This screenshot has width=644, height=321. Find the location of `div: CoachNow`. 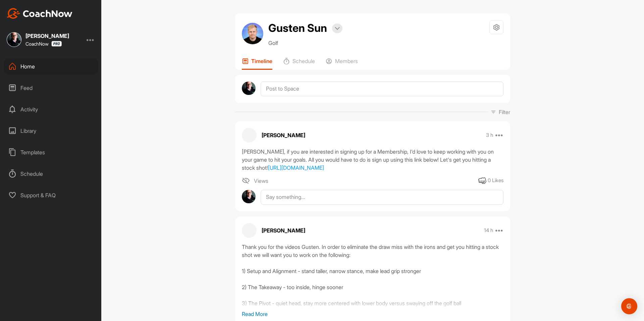

div: CoachNow is located at coordinates (44, 44).